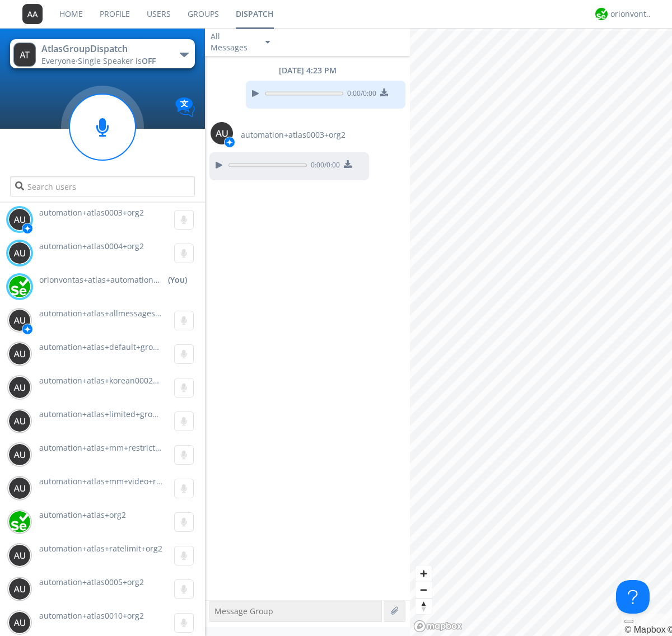 The height and width of the screenshot is (636, 672). Describe the element at coordinates (91, 246) in the screenshot. I see `span: automation+atlas0004+org2` at that location.